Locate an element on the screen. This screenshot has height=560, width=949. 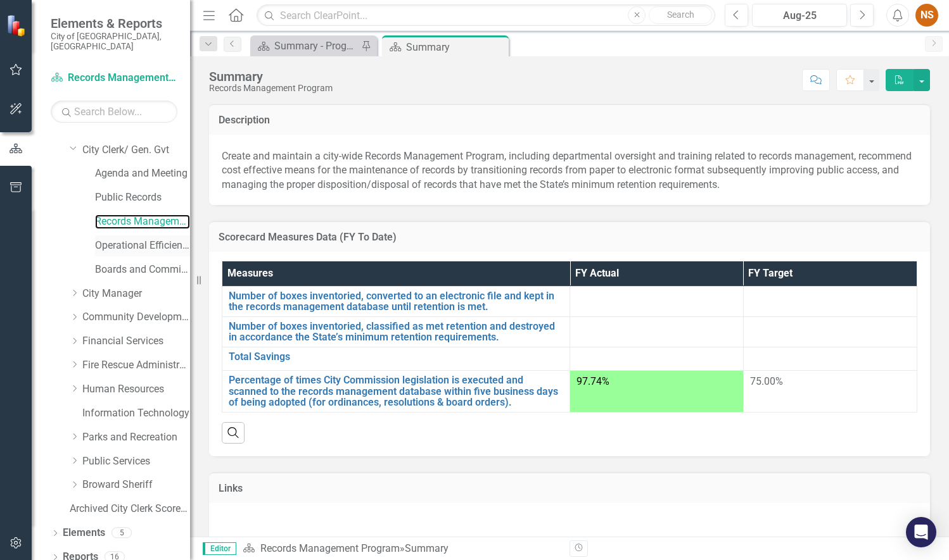
div: Summary - Program Description (1300) is located at coordinates (316, 45).